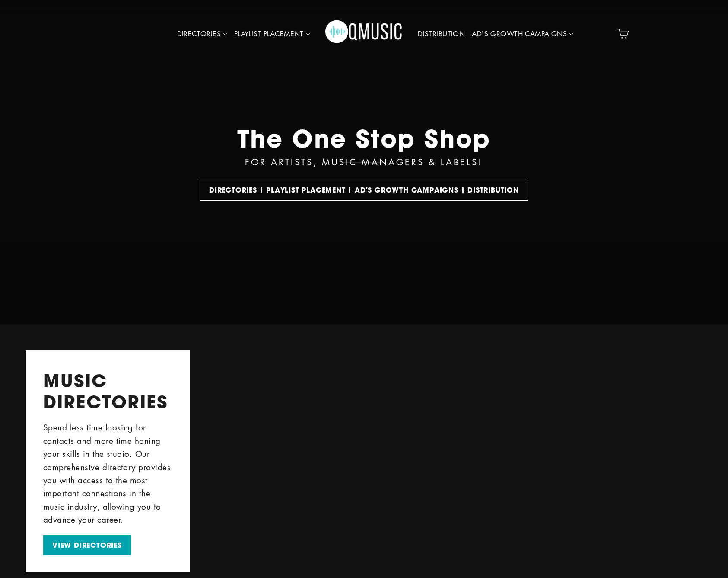 The image size is (728, 578). Describe the element at coordinates (202, 34) in the screenshot. I see `a: DIRECTORIES` at that location.